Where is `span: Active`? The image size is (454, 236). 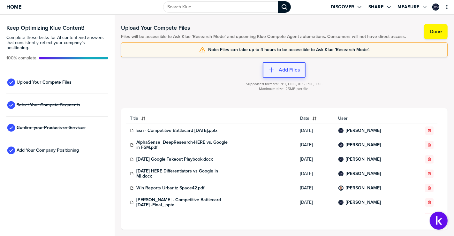
span: Active is located at coordinates (21, 58).